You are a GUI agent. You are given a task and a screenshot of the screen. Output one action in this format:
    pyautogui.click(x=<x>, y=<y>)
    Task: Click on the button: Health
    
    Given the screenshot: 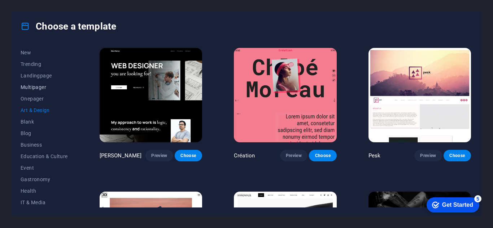 What is the action you would take?
    pyautogui.click(x=44, y=191)
    